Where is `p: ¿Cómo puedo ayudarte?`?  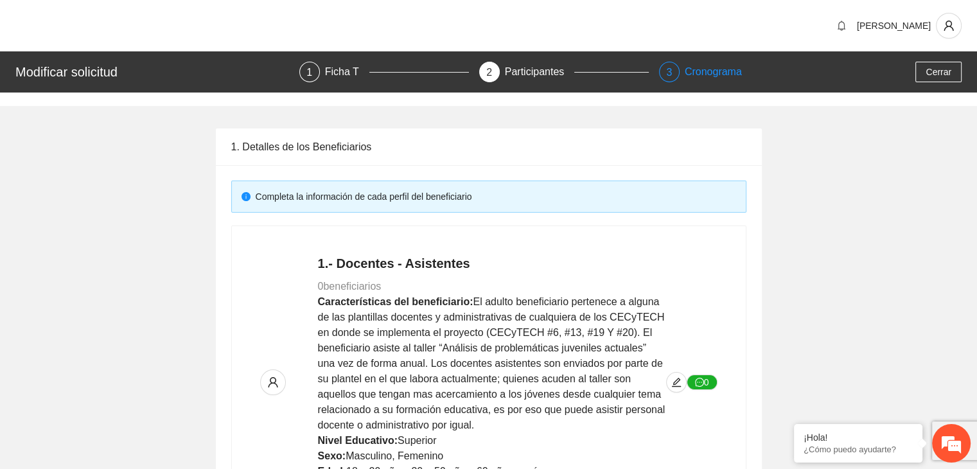
p: ¿Cómo puedo ayudarte? is located at coordinates (858, 449).